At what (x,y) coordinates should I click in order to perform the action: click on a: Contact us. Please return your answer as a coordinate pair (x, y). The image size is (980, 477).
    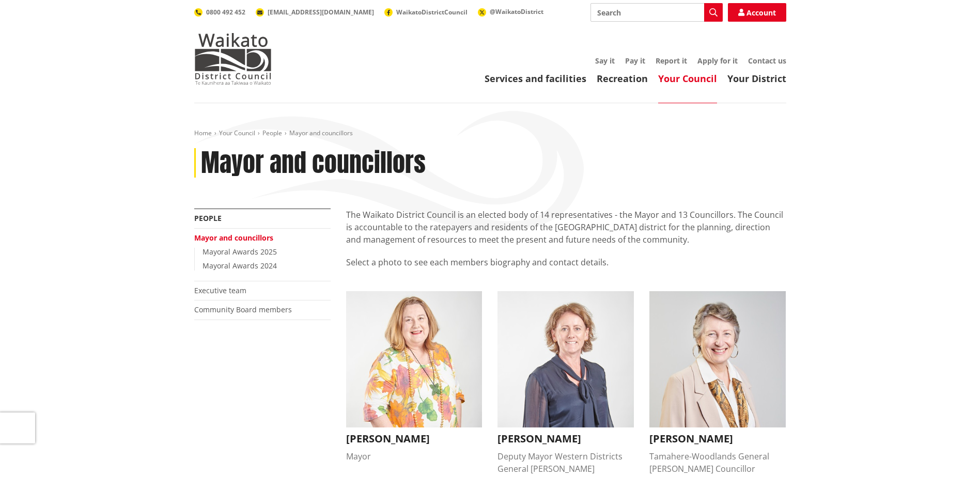
    Looking at the image, I should click on (767, 61).